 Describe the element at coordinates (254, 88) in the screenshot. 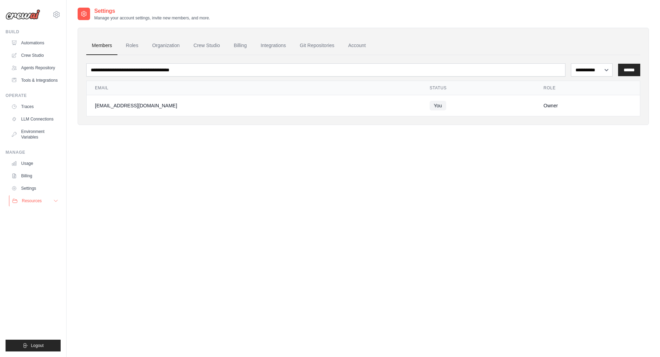

I see `th: Email` at that location.